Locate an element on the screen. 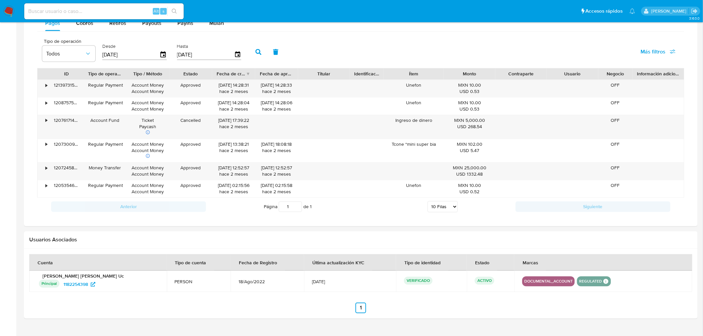 The image size is (703, 336). span: Accesos rápidos is located at coordinates (604, 11).